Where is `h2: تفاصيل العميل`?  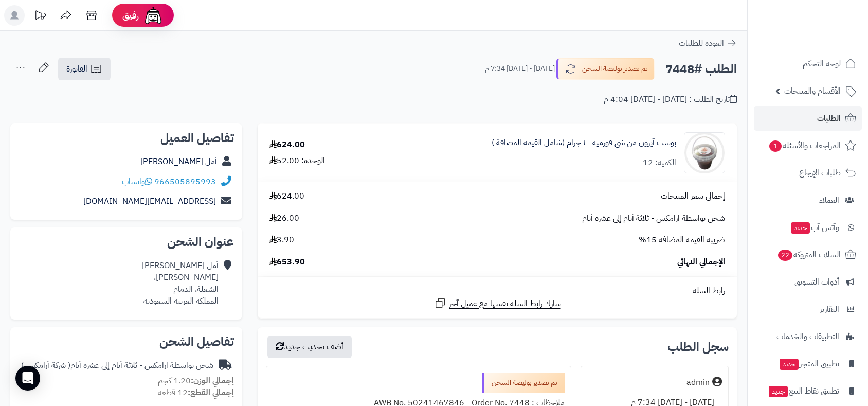 h2: تفاصيل العميل is located at coordinates (126, 138).